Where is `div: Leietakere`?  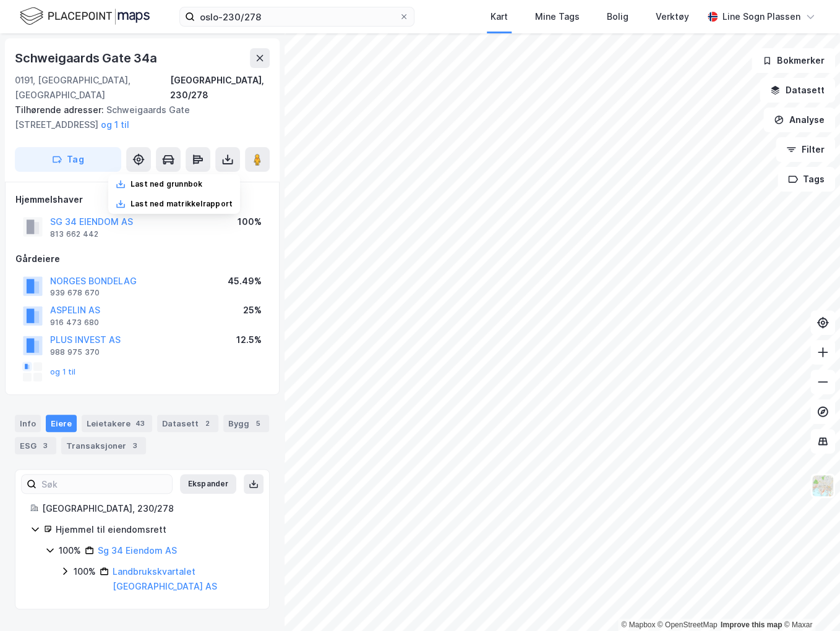 div: Leietakere is located at coordinates (117, 423).